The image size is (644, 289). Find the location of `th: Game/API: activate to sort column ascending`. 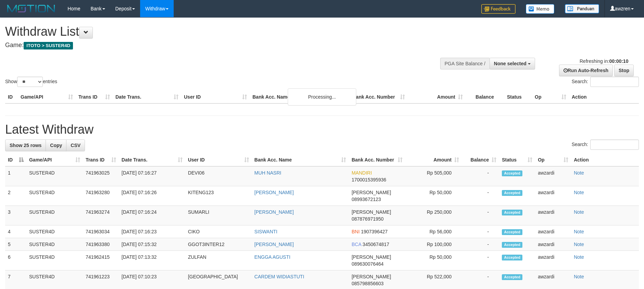

th: Game/API: activate to sort column ascending is located at coordinates (55, 160).